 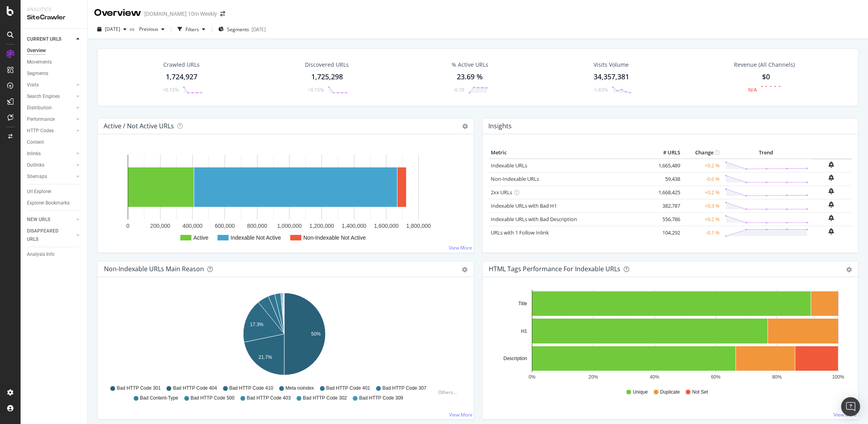 What do you see at coordinates (54, 50) in the screenshot?
I see `a: Overview` at bounding box center [54, 50].